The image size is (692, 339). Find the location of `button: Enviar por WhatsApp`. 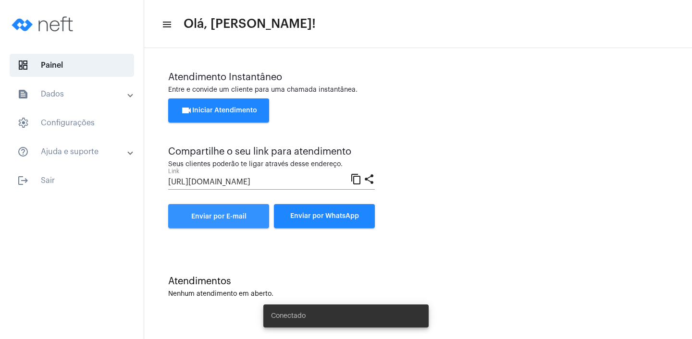

button: Enviar por WhatsApp is located at coordinates (324, 216).